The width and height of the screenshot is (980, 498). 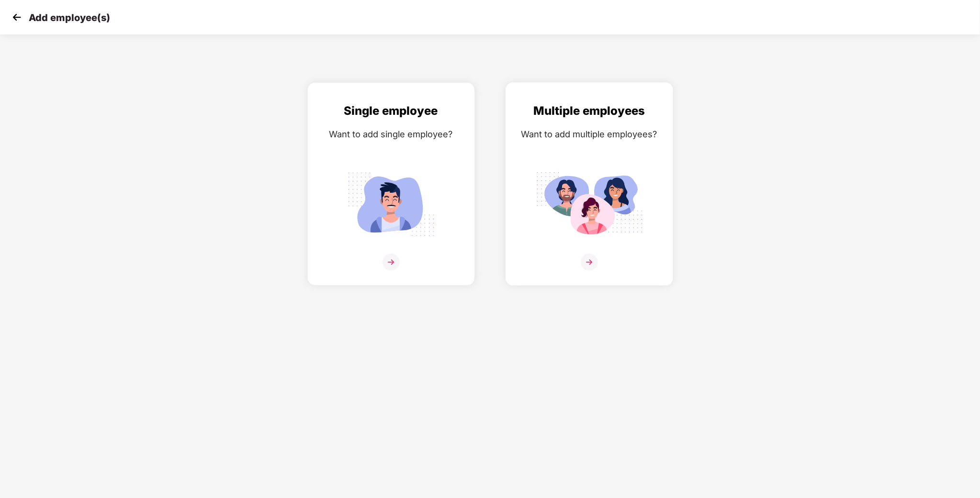 I want to click on div: Want to add multiple employees?, so click(x=589, y=134).